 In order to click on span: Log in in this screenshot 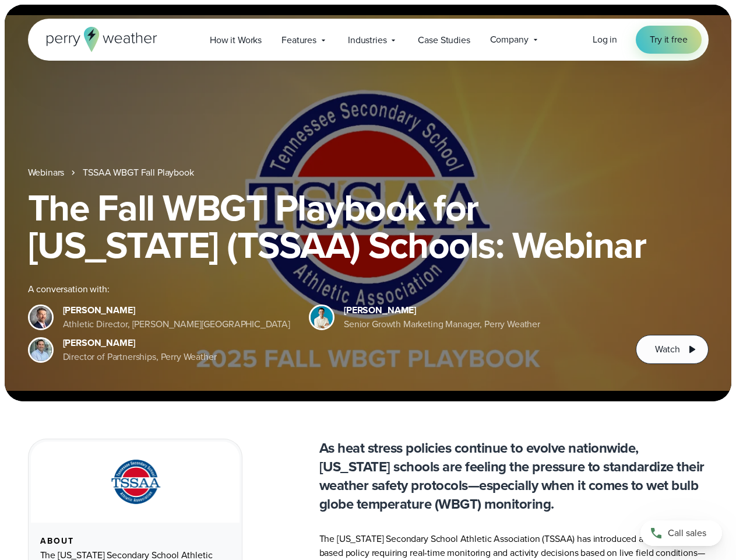, I will do `click(605, 39)`.